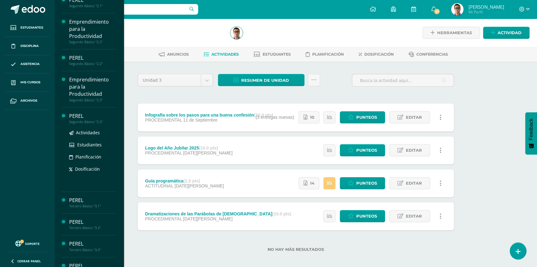  Describe the element at coordinates (159, 186) in the screenshot. I see `span: ACTITUDINAL` at that location.